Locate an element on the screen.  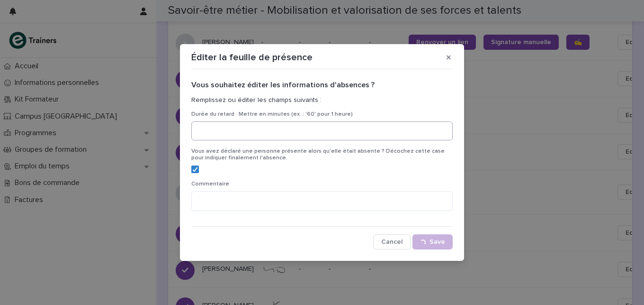
p: Éditer la feuille de présence is located at coordinates (252, 57).